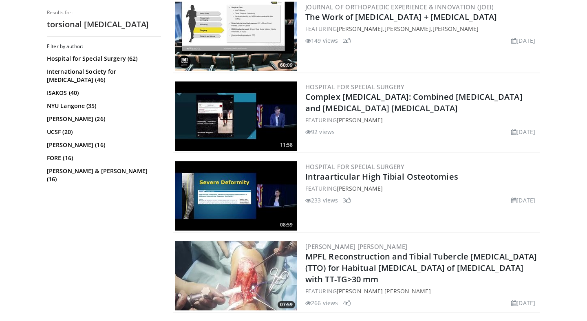  What do you see at coordinates (103, 132) in the screenshot?
I see `a: UCSF (20)` at bounding box center [103, 132].